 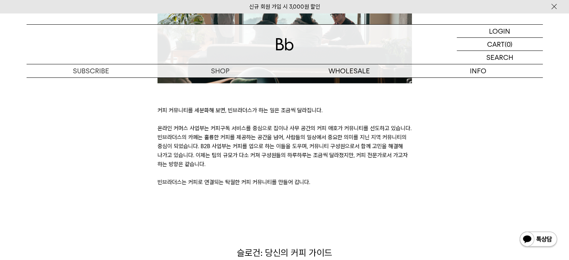 I want to click on p: CART, so click(x=495, y=44).